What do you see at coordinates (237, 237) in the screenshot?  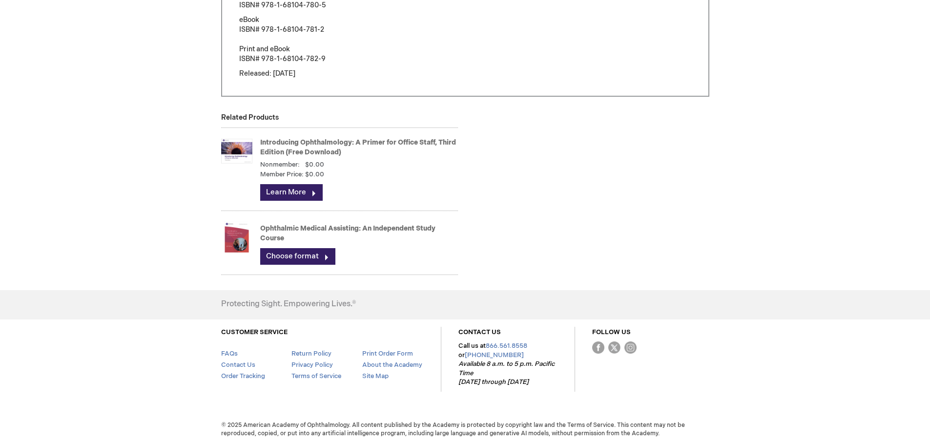 I see `img: Ophthalmic Medical Assisting: An Independent Study Course` at bounding box center [237, 237].